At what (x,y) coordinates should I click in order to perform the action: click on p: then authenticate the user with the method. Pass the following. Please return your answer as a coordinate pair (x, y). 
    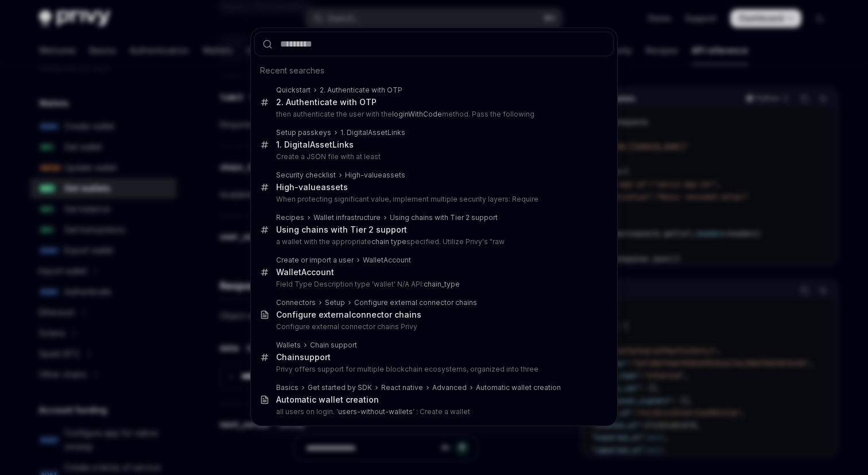
    Looking at the image, I should click on (433, 114).